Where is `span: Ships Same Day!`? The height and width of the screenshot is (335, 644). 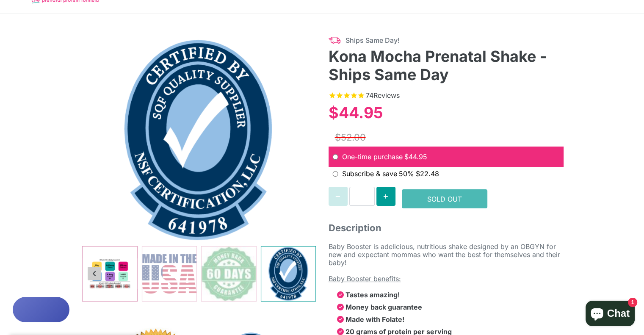 span: Ships Same Day! is located at coordinates (454, 40).